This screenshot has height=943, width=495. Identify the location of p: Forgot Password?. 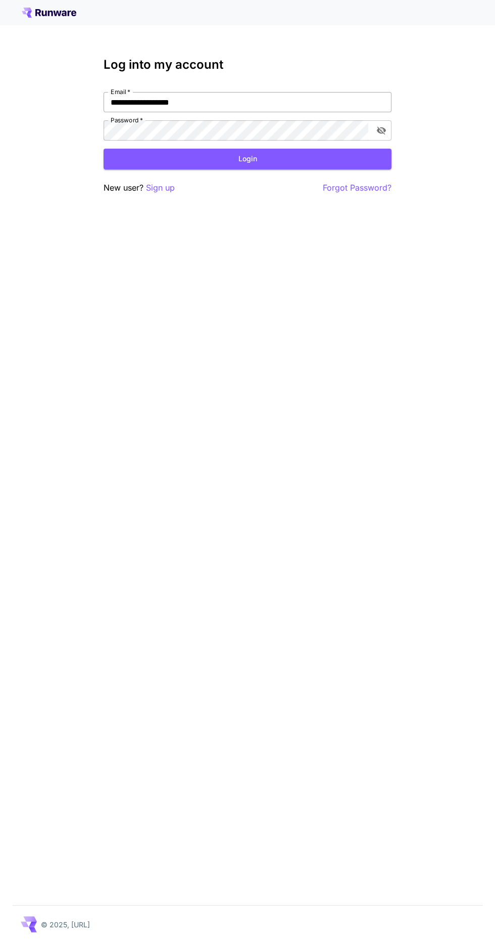
(357, 188).